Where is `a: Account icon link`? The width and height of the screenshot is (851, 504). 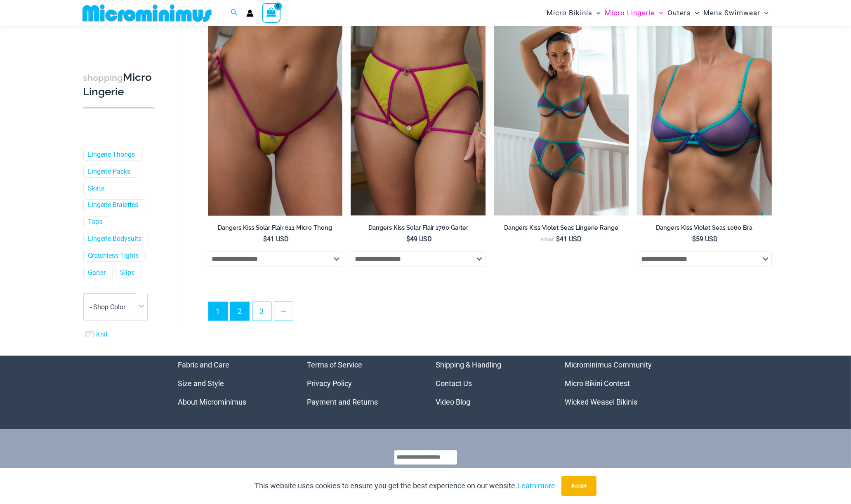 a: Account icon link is located at coordinates (250, 13).